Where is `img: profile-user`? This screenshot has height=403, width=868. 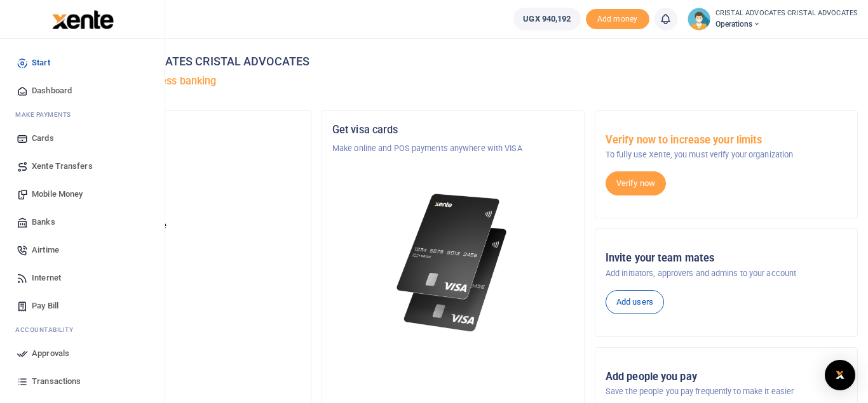 img: profile-user is located at coordinates (699, 19).